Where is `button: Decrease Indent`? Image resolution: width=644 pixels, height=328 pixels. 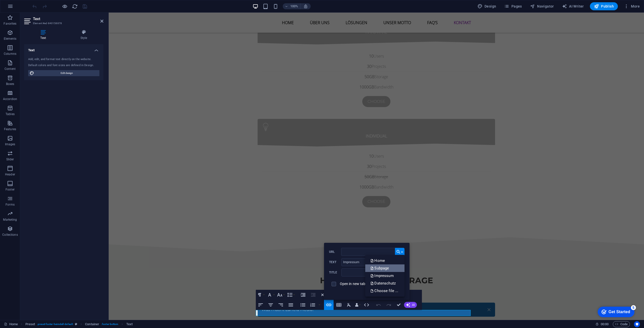
button: Decrease Indent is located at coordinates (313, 295).